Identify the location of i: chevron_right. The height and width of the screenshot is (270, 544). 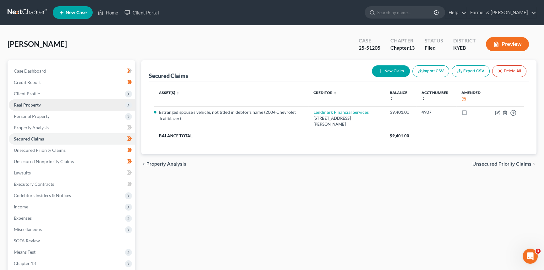
(534, 164).